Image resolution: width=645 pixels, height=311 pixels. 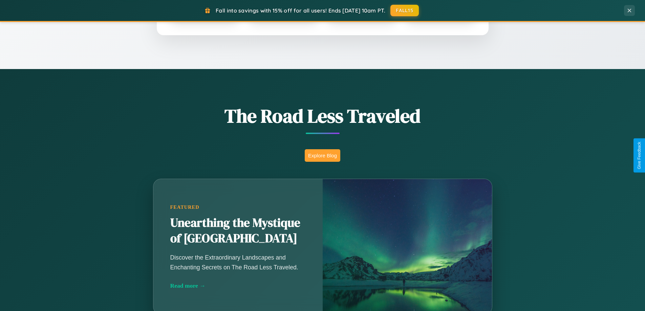 I want to click on h1: The Road Less Traveled, so click(x=322, y=116).